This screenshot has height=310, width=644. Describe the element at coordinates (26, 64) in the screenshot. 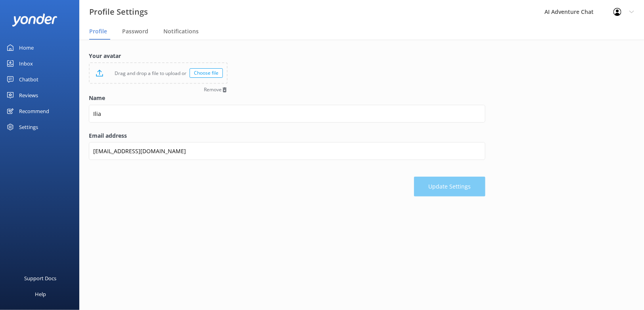

I see `div: Inbox` at that location.